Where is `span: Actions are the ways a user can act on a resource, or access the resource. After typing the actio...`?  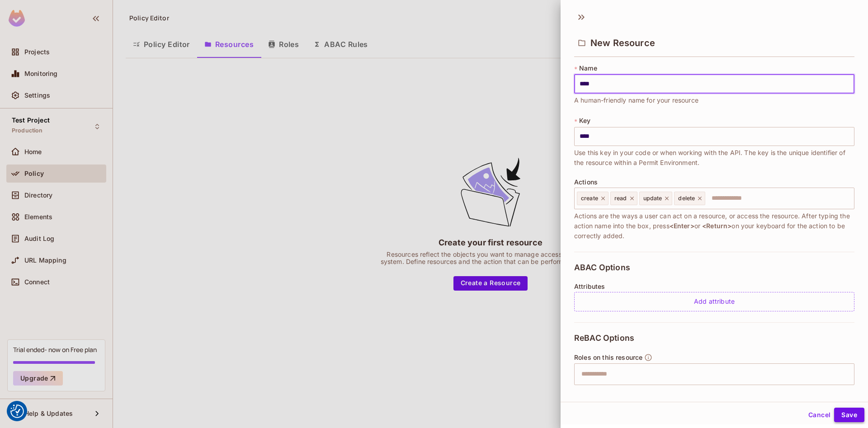
span: Actions are the ways a user can act on a resource, or access the resource. After typing the actio... is located at coordinates (714, 226).